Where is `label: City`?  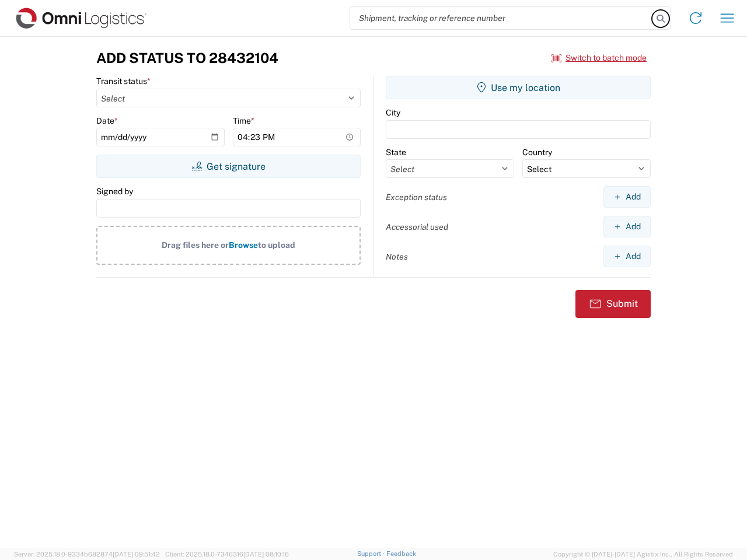
label: City is located at coordinates (393, 113).